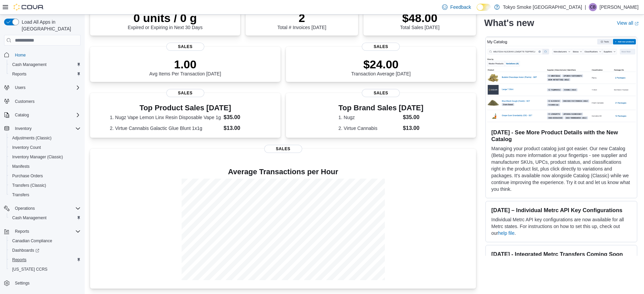  Describe the element at coordinates (283, 172) in the screenshot. I see `h4: Average Transactions per Hour` at that location.